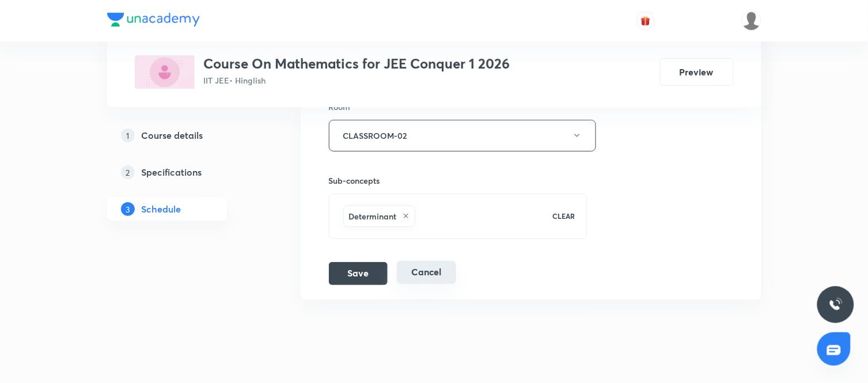 The image size is (868, 383). I want to click on h6: Sub-concepts, so click(458, 180).